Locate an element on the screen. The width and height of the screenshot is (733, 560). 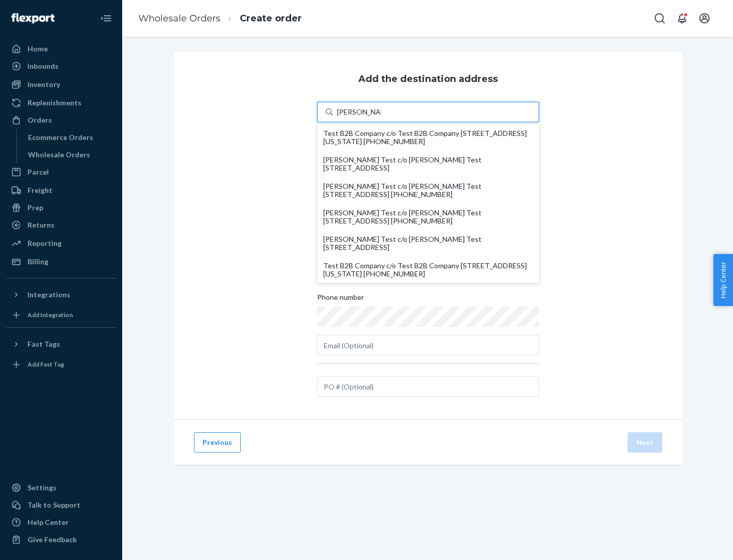
h3: Add the destination address is located at coordinates (428, 79).